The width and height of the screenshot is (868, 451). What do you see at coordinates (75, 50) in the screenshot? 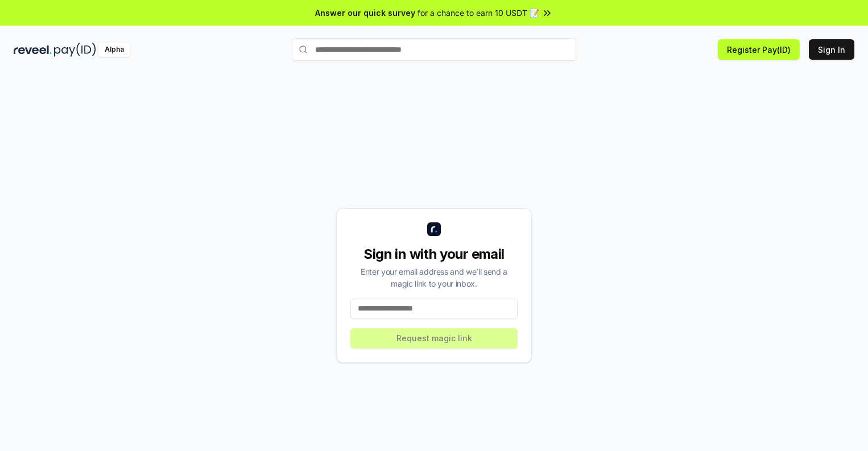
I see `img: pay_id` at bounding box center [75, 50].